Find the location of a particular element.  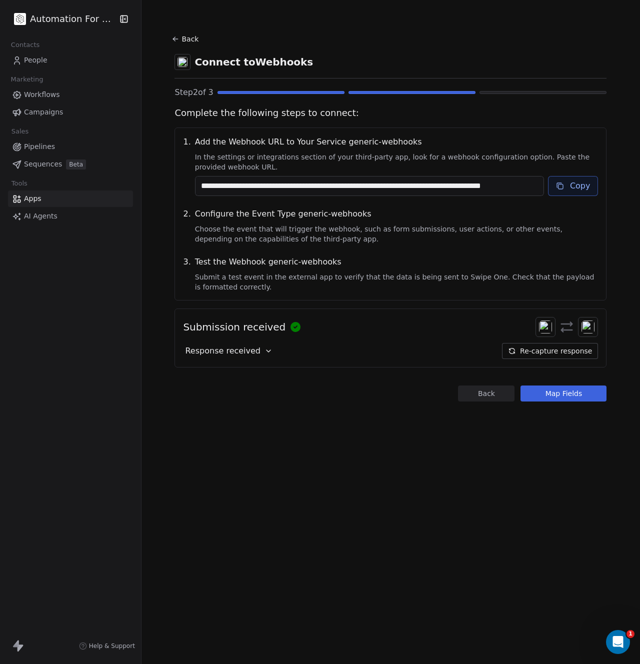

img: black.png is located at coordinates (20, 19).